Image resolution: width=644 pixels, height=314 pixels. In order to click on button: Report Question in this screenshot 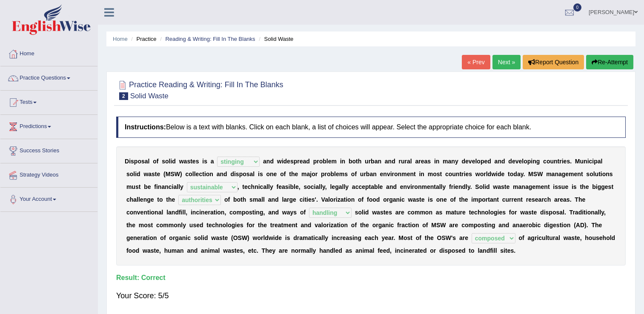, I will do `click(553, 62)`.